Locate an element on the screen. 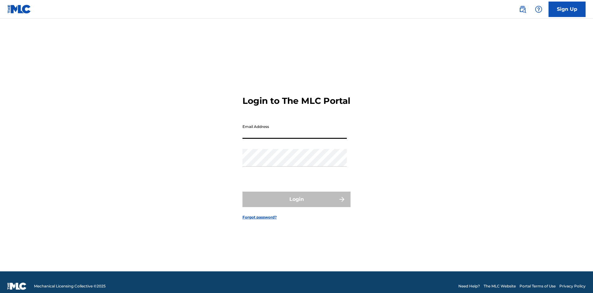 Image resolution: width=593 pixels, height=293 pixels. img: help is located at coordinates (539, 9).